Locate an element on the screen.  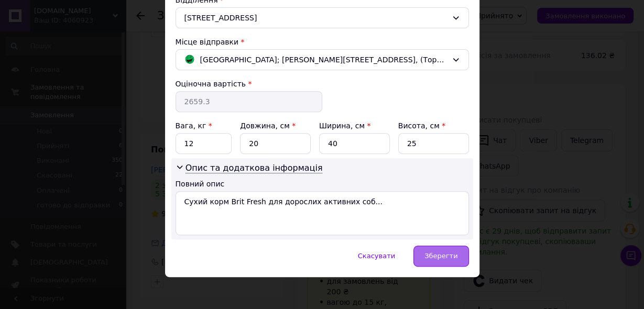
label: Оціночна вартість is located at coordinates (211, 83).